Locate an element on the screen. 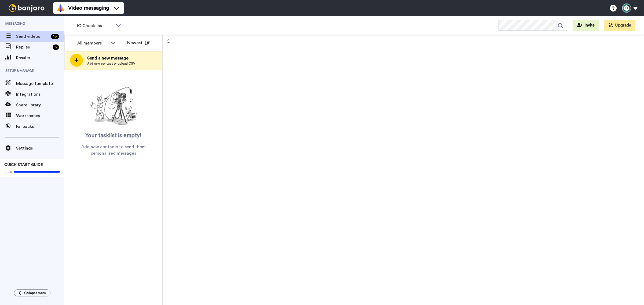  button: Newest is located at coordinates (139, 43).